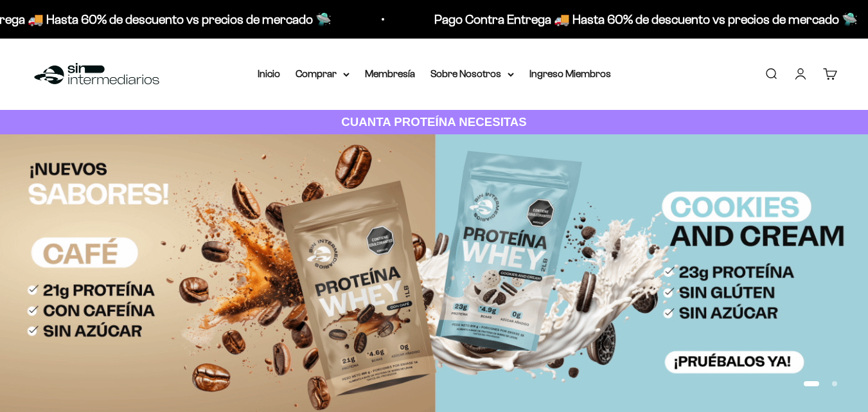 Image resolution: width=868 pixels, height=412 pixels. Describe the element at coordinates (644, 19) in the screenshot. I see `p: Pago Contra Entrega 🚚 Hasta 60% de descuento vs precios de mercado 🛸` at that location.